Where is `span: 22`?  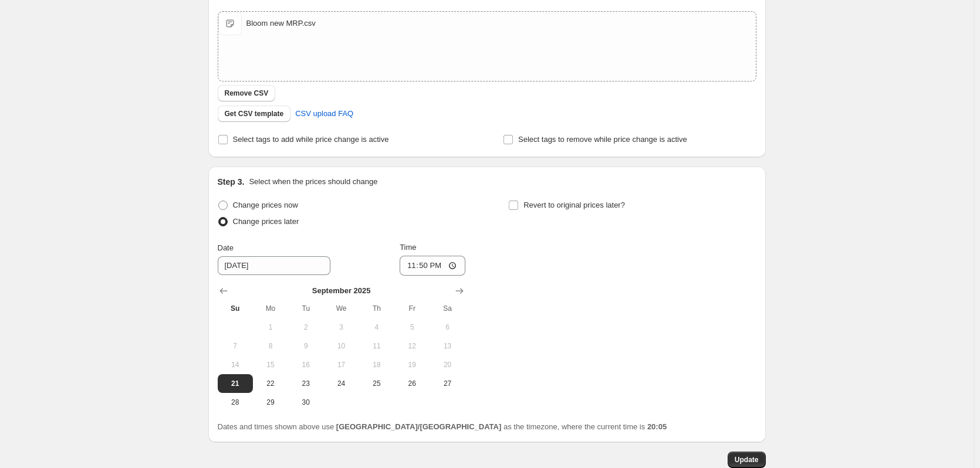
span: 22 is located at coordinates (270, 383).